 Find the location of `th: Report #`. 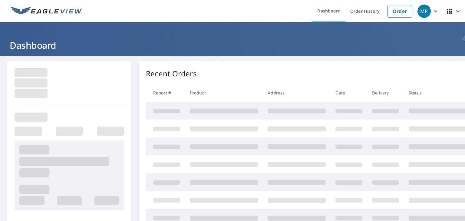

th: Report # is located at coordinates (165, 93).